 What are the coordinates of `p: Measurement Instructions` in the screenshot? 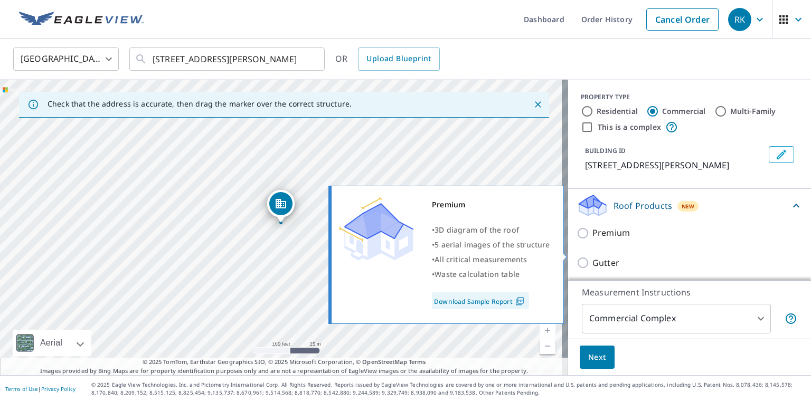 It's located at (690, 292).